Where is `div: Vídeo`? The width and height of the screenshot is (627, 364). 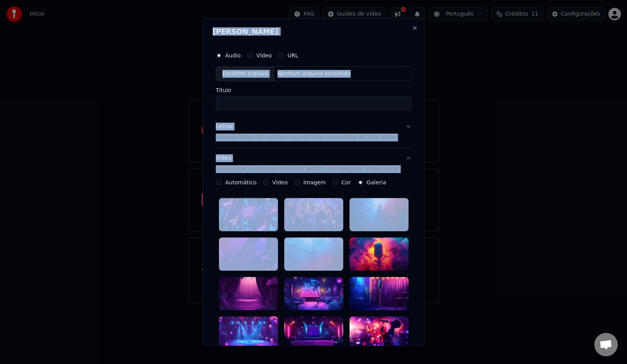 div: Vídeo is located at coordinates (307, 164).